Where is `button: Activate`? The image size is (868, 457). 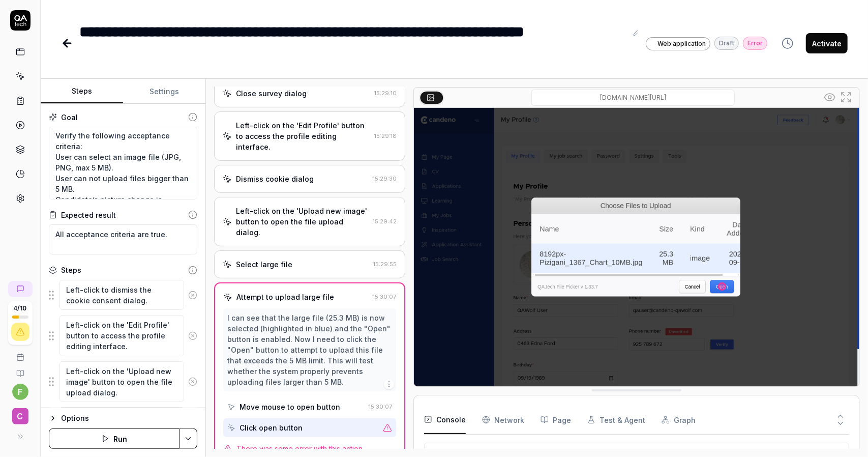
button: Activate is located at coordinates (827, 43).